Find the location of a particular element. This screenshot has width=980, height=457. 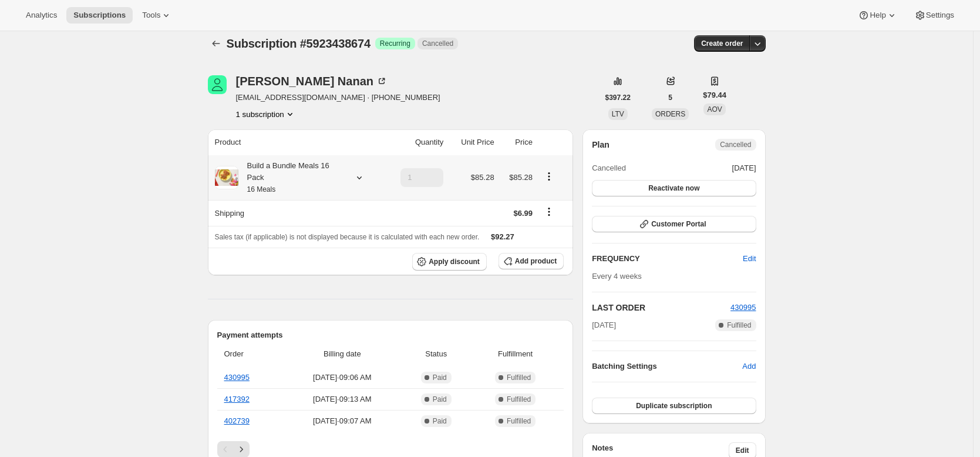

span: Reactivate now is located at coordinates (673, 188).